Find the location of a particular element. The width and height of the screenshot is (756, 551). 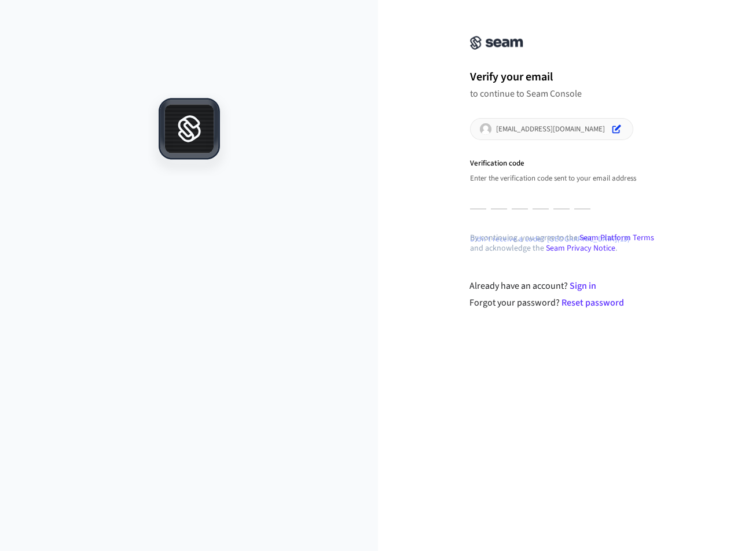

input: Digit 2 is located at coordinates (499, 198).